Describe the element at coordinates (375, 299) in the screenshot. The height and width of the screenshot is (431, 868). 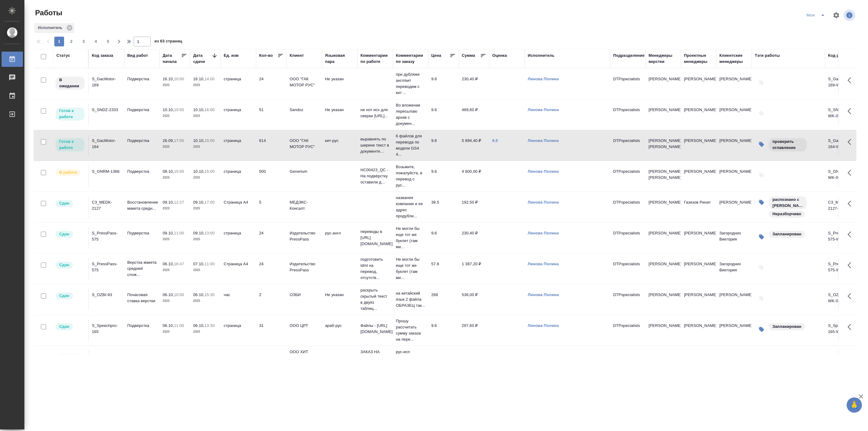
I see `p: раскрыть скрытый текст в двуяз таблиц...` at that location.